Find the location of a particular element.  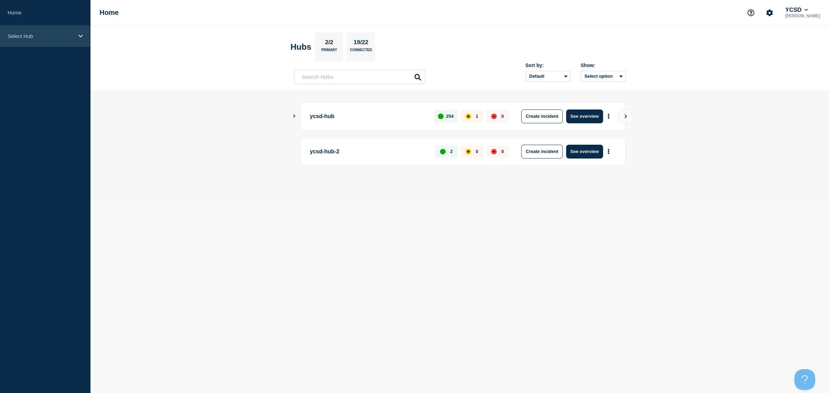

p: 1 is located at coordinates (477, 116).